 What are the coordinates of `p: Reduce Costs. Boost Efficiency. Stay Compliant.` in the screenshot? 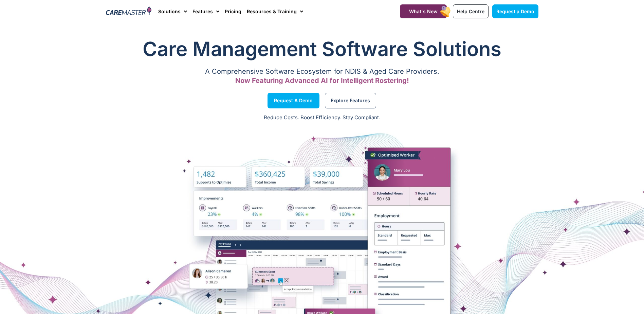 It's located at (322, 118).